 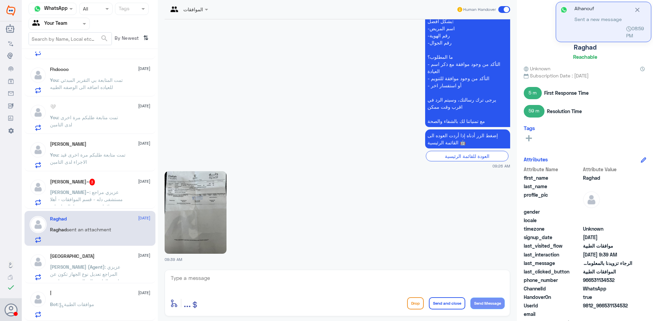 I want to click on span: search, so click(x=104, y=38).